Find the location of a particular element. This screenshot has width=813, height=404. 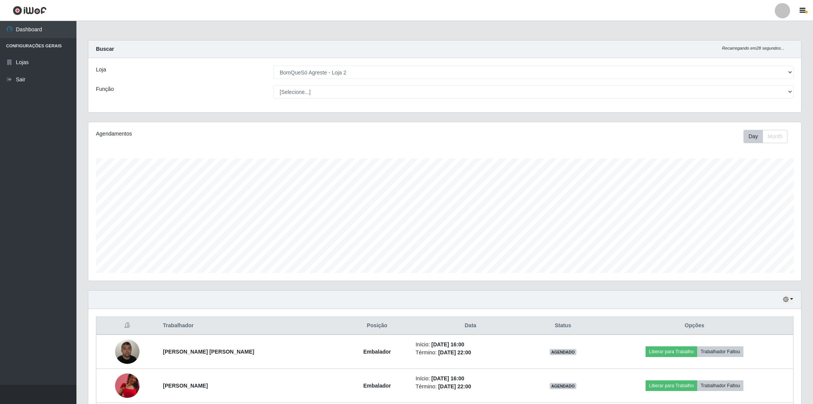

div: Toolbar with button groups is located at coordinates (768, 136).